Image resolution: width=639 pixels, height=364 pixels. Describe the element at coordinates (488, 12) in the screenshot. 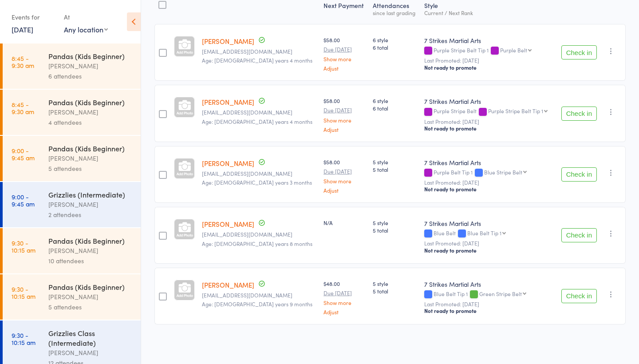

I see `div: Current / Next Rank` at that location.